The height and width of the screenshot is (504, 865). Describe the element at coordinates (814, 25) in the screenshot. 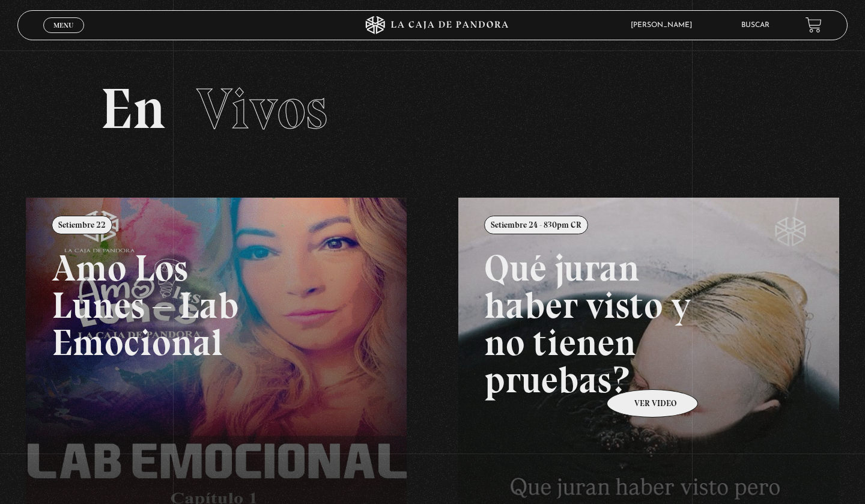

I see `a: View your shopping cart` at that location.